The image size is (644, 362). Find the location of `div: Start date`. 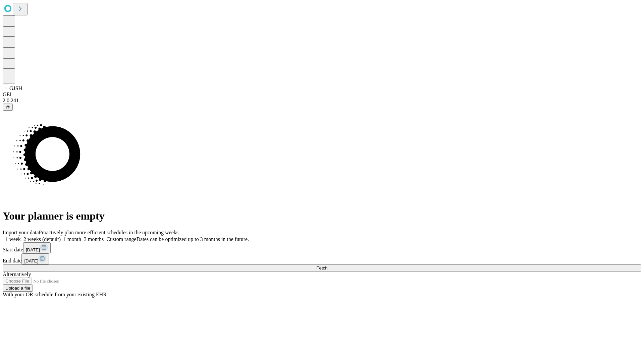

div: Start date is located at coordinates (322, 248).